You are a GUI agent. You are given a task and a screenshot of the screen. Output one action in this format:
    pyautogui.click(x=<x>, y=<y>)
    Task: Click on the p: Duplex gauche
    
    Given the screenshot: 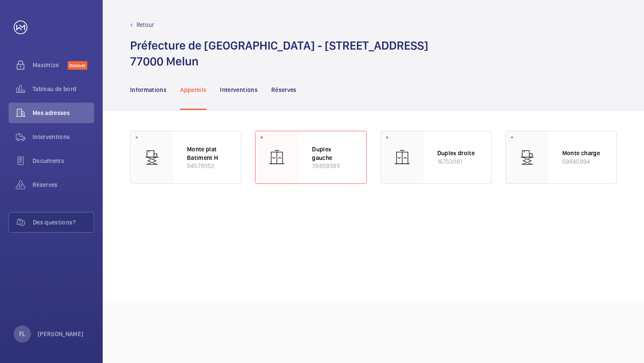 What is the action you would take?
    pyautogui.click(x=332, y=153)
    